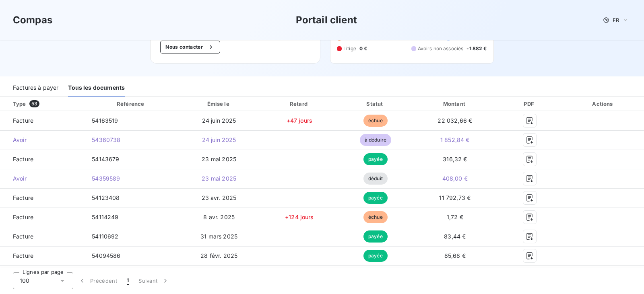 This screenshot has width=644, height=294. I want to click on span: 54110692, so click(105, 236).